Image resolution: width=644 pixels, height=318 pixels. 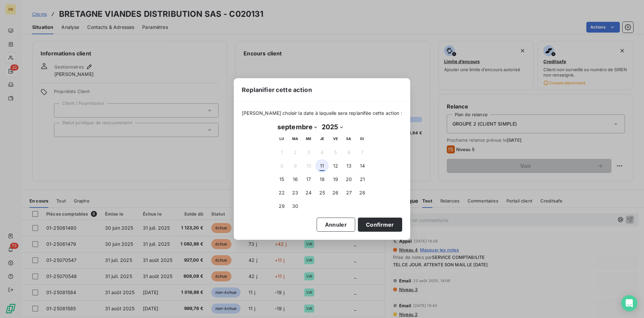 What do you see at coordinates (295, 193) in the screenshot?
I see `button: 23` at bounding box center [295, 193].